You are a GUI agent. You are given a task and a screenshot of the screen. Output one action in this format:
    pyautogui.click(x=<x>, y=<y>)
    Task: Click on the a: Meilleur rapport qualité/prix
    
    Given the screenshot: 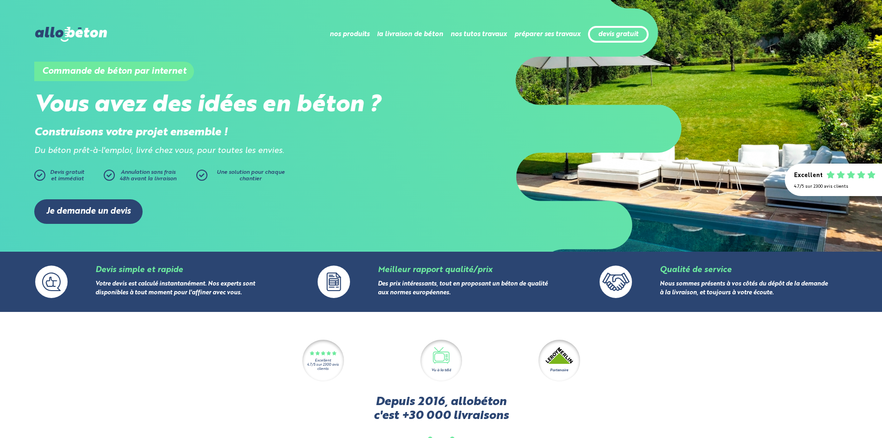 What is the action you would take?
    pyautogui.click(x=435, y=270)
    